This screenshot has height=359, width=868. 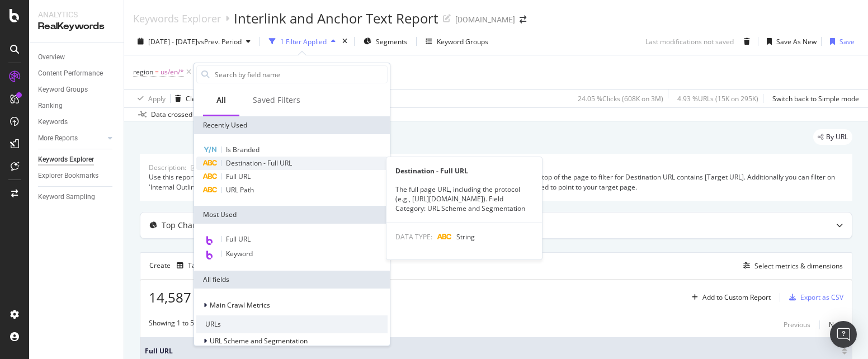 What do you see at coordinates (143, 72) in the screenshot?
I see `span: region` at bounding box center [143, 72].